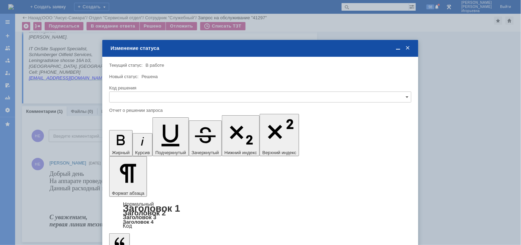  I want to click on span: Зачеркнутый, so click(206, 152).